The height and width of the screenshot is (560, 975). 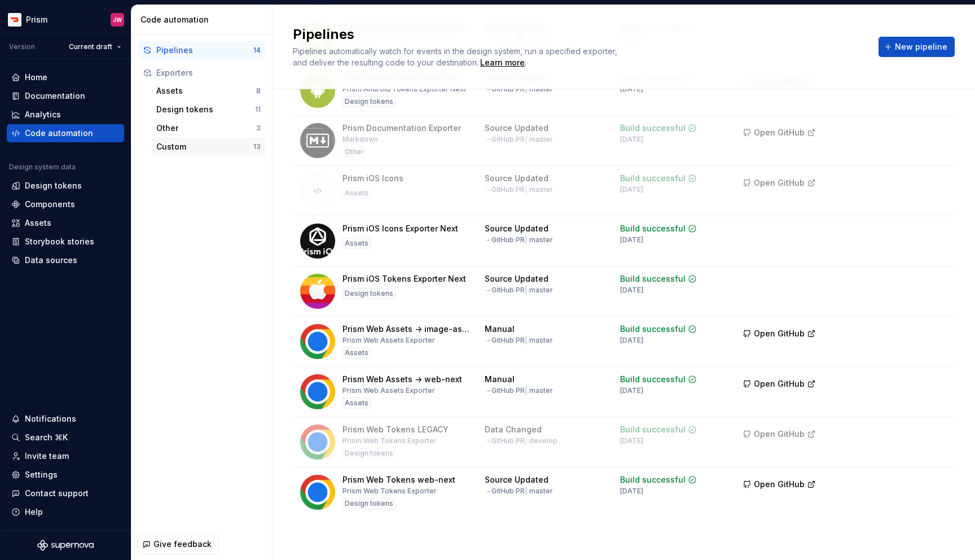 What do you see at coordinates (65, 511) in the screenshot?
I see `button: Help` at bounding box center [65, 511].